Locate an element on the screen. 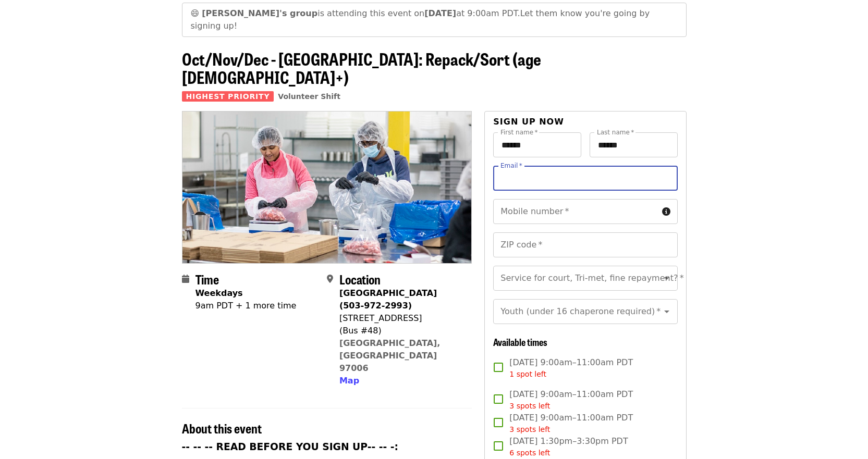 This screenshot has height=459, width=868. span: Location is located at coordinates (359, 279).